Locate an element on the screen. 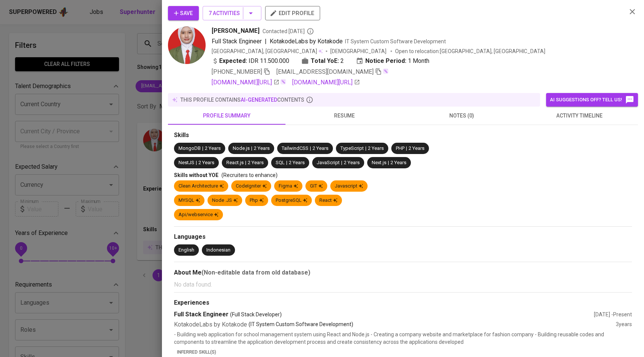 This screenshot has width=644, height=357. span: MongoDB is located at coordinates (189, 148).